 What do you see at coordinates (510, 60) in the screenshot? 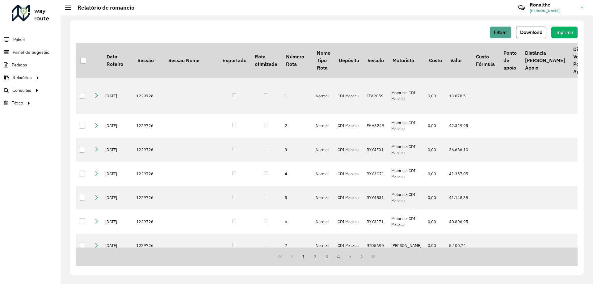
I see `th: Ponto de apoio` at bounding box center [510, 60].